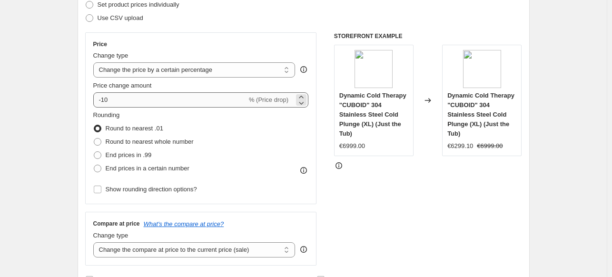 The width and height of the screenshot is (612, 277). I want to click on span: Show rounding direction options?, so click(151, 189).